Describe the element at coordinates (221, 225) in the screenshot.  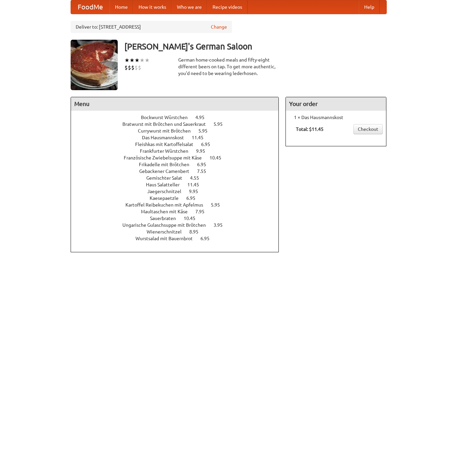
I see `span: 3.95` at that location.